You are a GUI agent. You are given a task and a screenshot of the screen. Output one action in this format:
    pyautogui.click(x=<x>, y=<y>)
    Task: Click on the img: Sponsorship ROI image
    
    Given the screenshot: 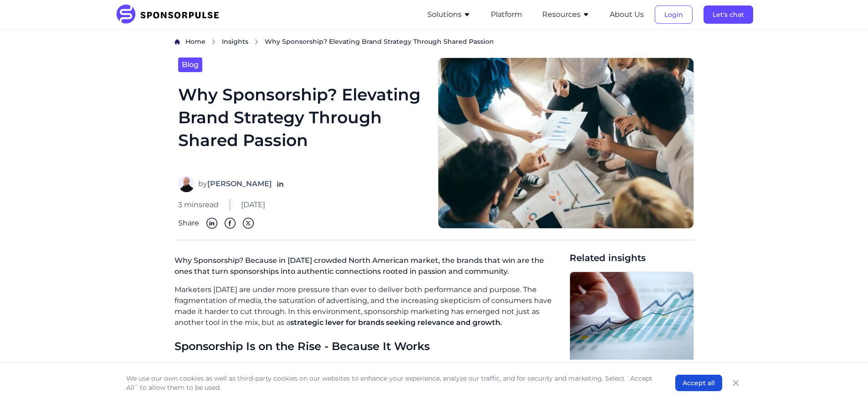 What is the action you would take?
    pyautogui.click(x=631, y=316)
    